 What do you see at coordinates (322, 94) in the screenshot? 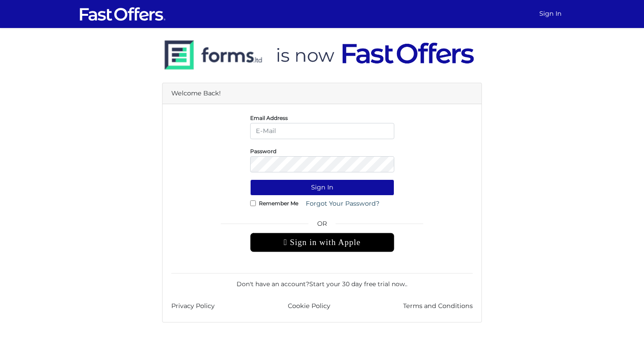
I see `div: Welcome Back!` at bounding box center [322, 94].